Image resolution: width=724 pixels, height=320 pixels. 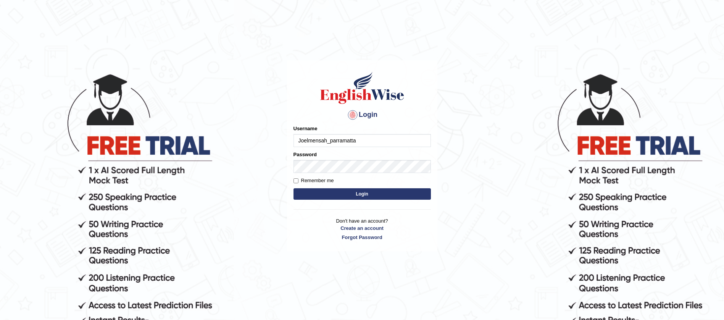 What do you see at coordinates (362, 229) in the screenshot?
I see `p: Don't have an account?` at bounding box center [362, 229].